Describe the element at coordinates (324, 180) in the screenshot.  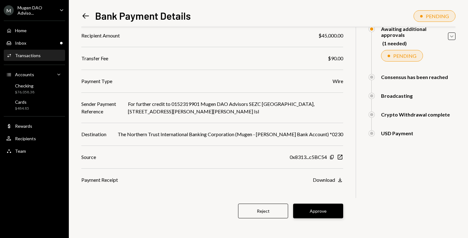
I see `div: Download` at that location.